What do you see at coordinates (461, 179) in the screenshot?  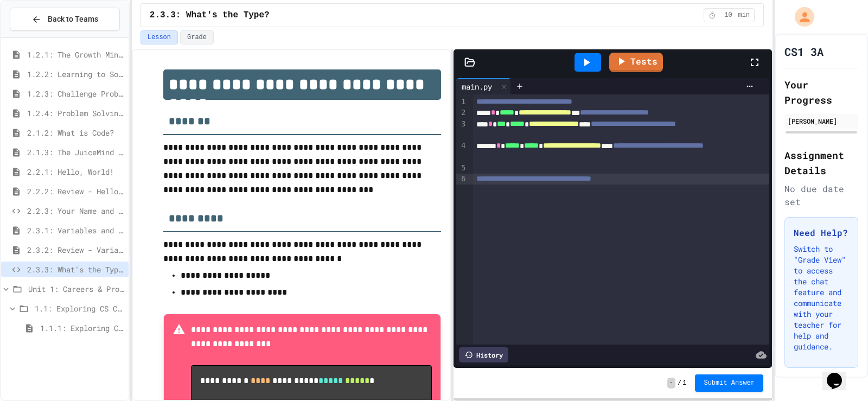 I see `div: 6` at bounding box center [461, 179].